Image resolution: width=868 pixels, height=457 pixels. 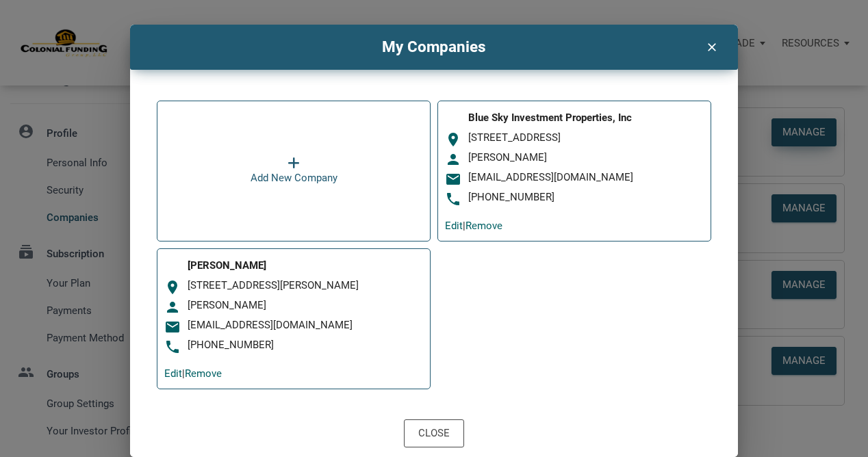 I want to click on button: clear, so click(x=712, y=44).